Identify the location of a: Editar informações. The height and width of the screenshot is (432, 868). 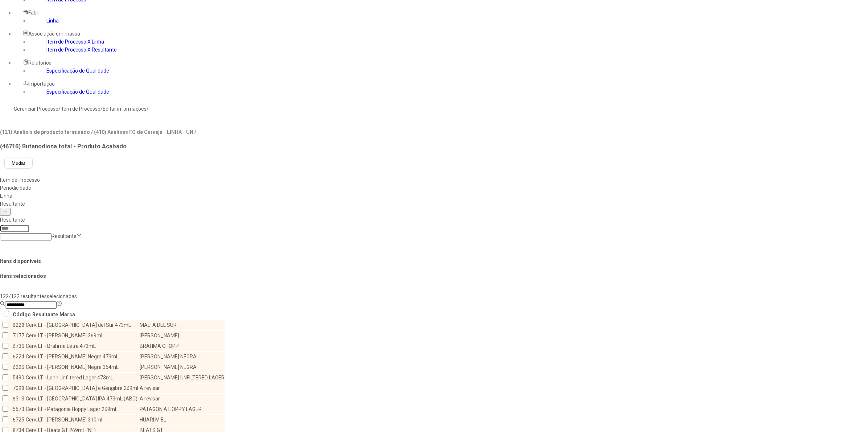
(124, 109).